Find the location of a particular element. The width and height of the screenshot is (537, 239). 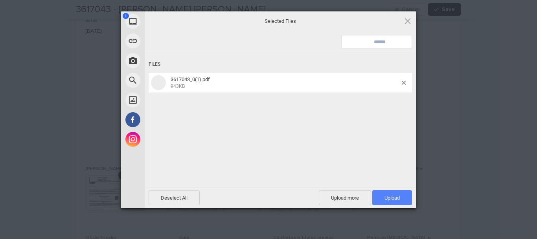

div: Link (URL) is located at coordinates (168, 41).